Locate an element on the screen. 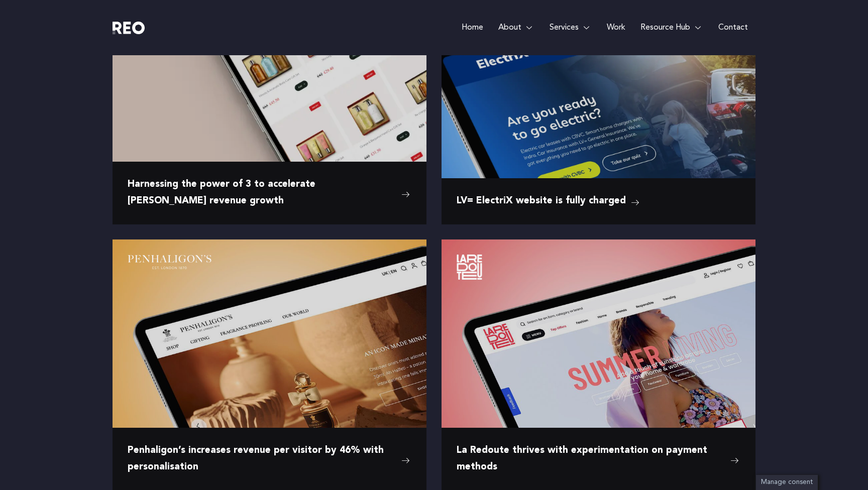  a: Penhaligon’s increases revenue per visitor by 46% with personalisation is located at coordinates (269, 458).